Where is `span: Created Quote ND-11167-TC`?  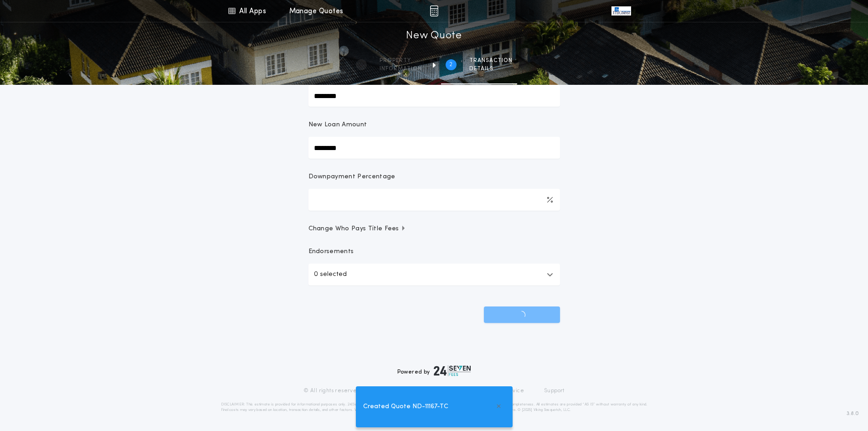 span: Created Quote ND-11167-TC is located at coordinates (406, 406).